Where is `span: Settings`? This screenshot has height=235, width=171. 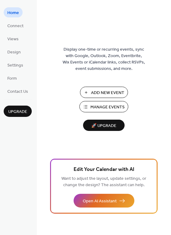 span: Settings is located at coordinates (15, 65).